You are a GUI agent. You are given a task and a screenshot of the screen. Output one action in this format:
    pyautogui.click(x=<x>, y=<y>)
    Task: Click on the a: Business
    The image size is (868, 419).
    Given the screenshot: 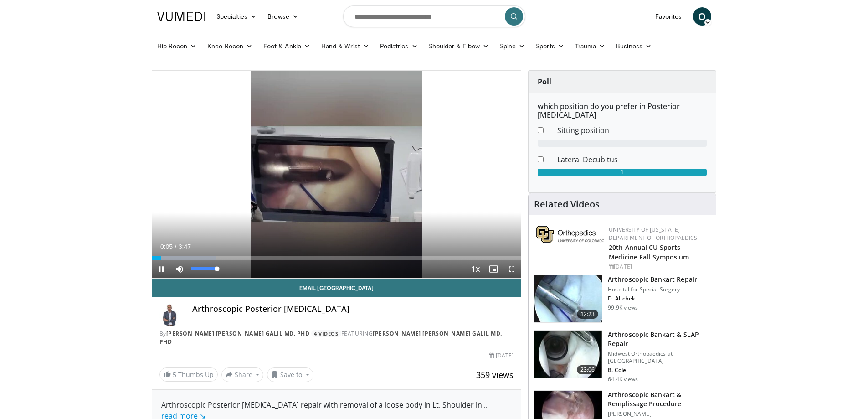 What is the action you would take?
    pyautogui.click(x=634, y=46)
    